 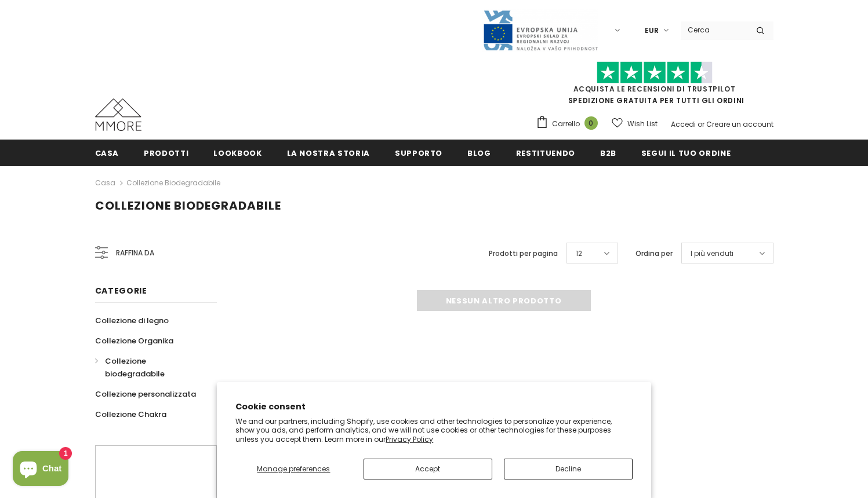 What do you see at coordinates (540, 30) in the screenshot?
I see `img: Javni Razpis` at bounding box center [540, 30].